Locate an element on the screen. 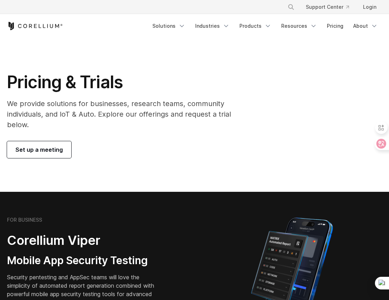 Image resolution: width=389 pixels, height=300 pixels. h6: FOR BUSINESS is located at coordinates (25, 220).